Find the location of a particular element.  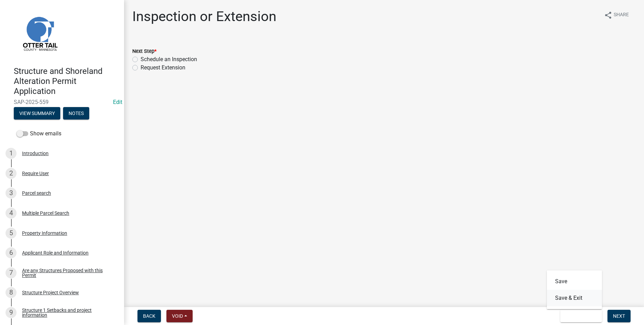

div: 2 is located at coordinates (11, 173).